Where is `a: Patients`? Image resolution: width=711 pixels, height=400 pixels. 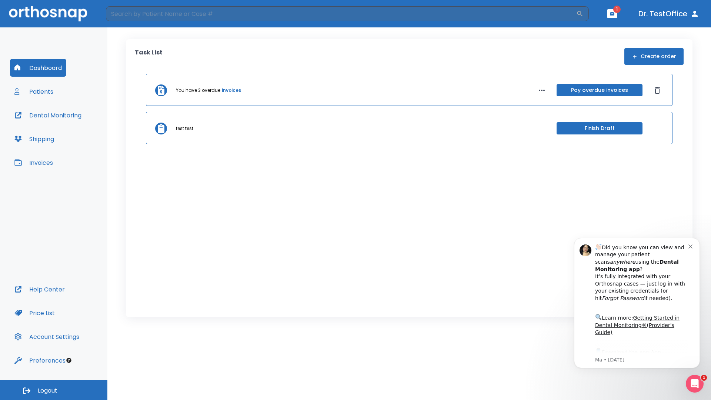
a: Patients is located at coordinates (34, 91).